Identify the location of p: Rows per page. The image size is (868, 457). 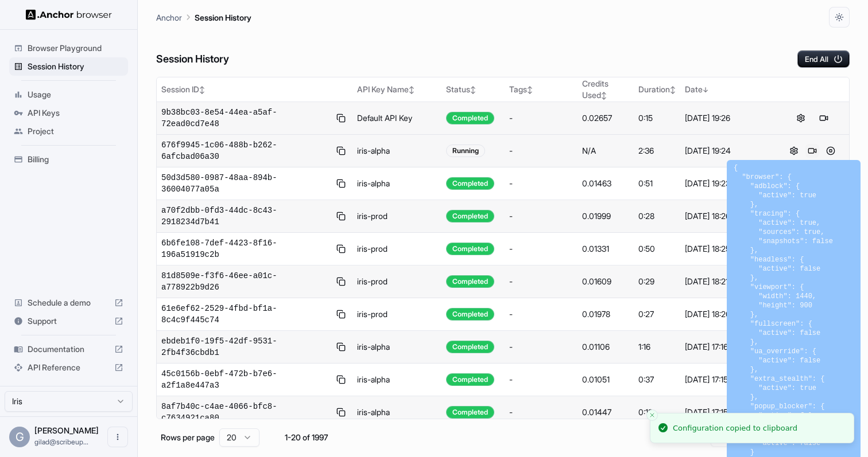
(187, 437).